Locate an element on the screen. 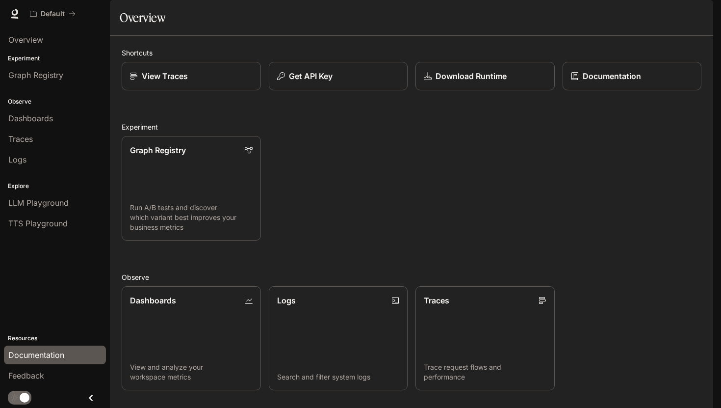 This screenshot has height=408, width=721. a: Documentation is located at coordinates (633, 76).